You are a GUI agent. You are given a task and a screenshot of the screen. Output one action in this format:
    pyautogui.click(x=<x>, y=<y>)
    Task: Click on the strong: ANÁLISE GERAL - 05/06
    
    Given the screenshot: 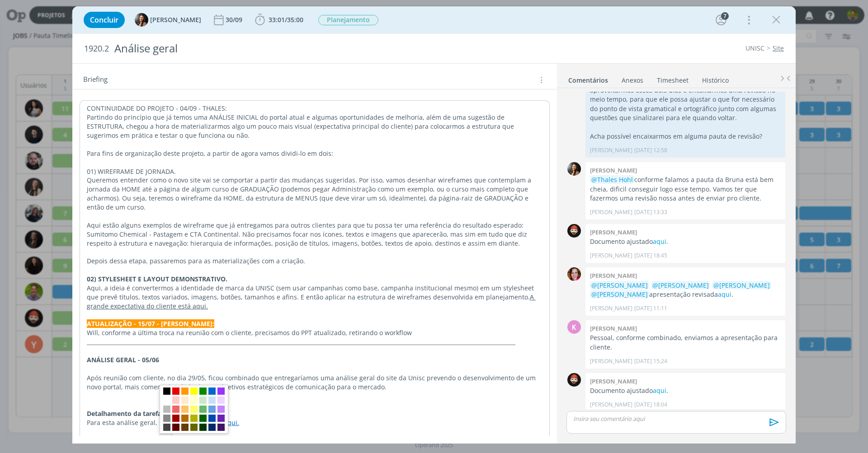 What is the action you would take?
    pyautogui.click(x=123, y=359)
    